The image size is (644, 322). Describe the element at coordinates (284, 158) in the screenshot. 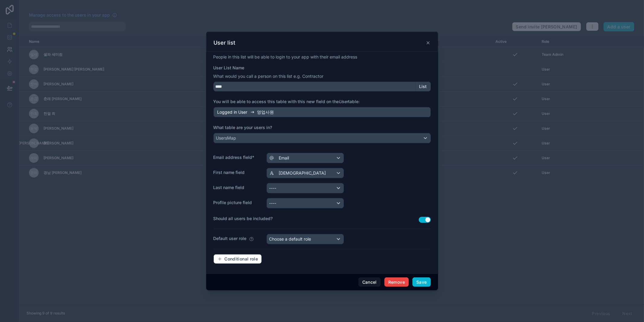

I see `span: Email` at that location.